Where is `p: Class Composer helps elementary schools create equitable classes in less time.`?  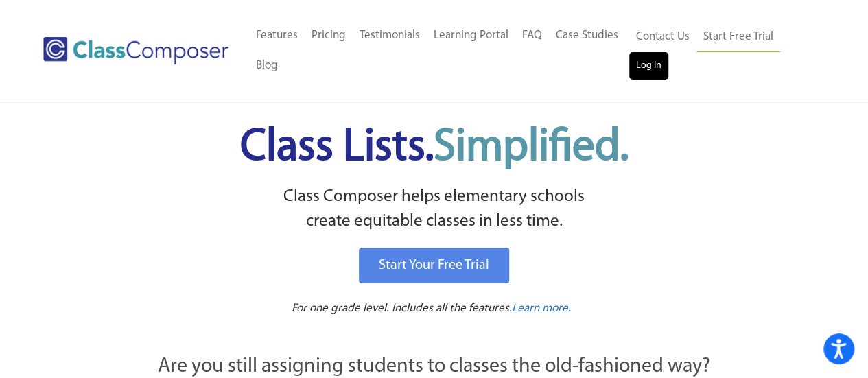
p: Class Composer helps elementary schools create equitable classes in less time. is located at coordinates (434, 209).